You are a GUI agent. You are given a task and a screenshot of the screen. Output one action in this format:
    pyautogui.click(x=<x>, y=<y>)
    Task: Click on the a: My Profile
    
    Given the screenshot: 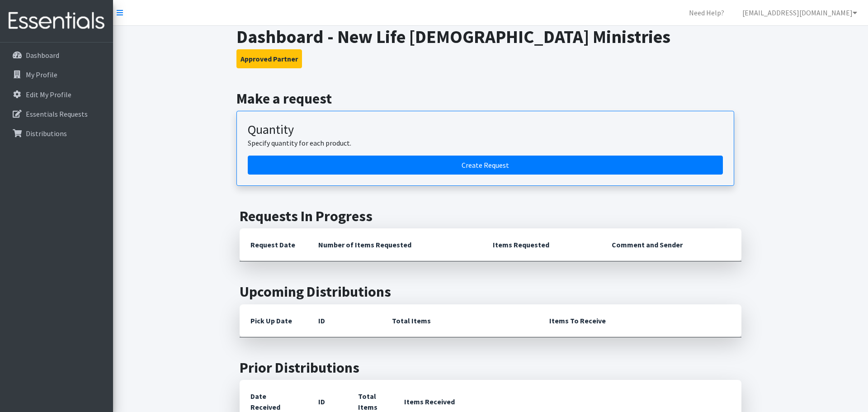 What is the action you would take?
    pyautogui.click(x=57, y=75)
    